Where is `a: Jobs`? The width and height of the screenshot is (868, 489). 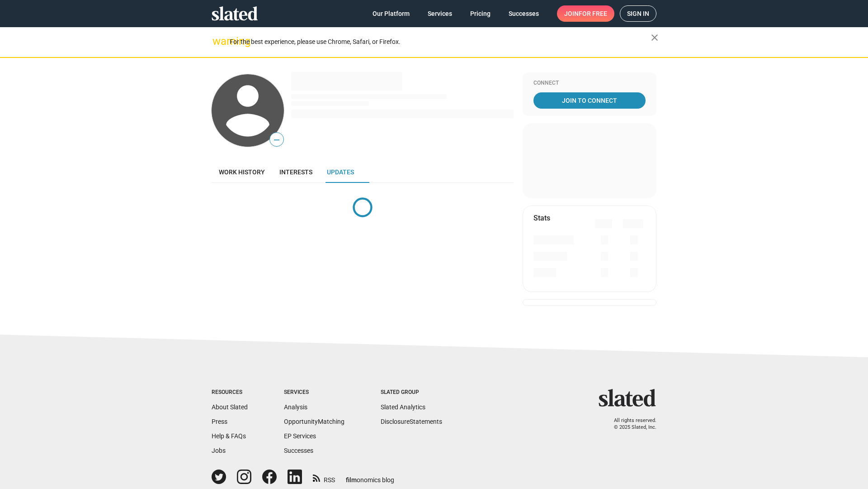 a: Jobs is located at coordinates (218, 450).